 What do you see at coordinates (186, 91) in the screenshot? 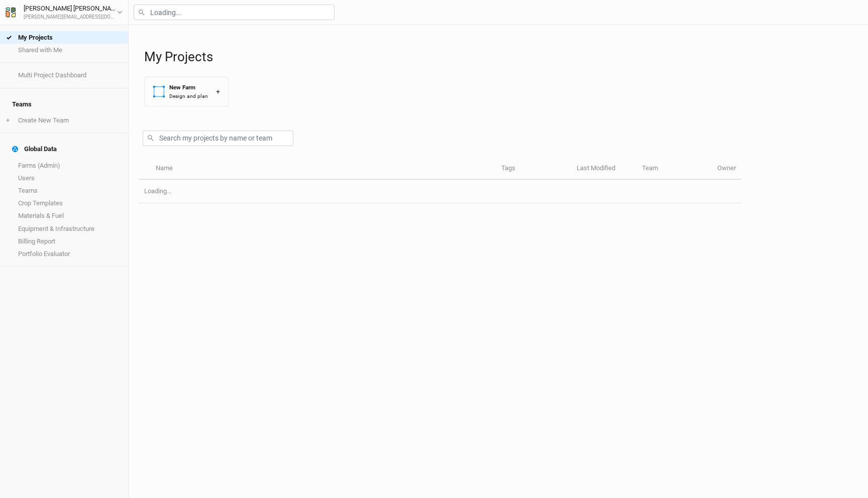
I see `button: New FarmDesign and plan+` at bounding box center [186, 91].